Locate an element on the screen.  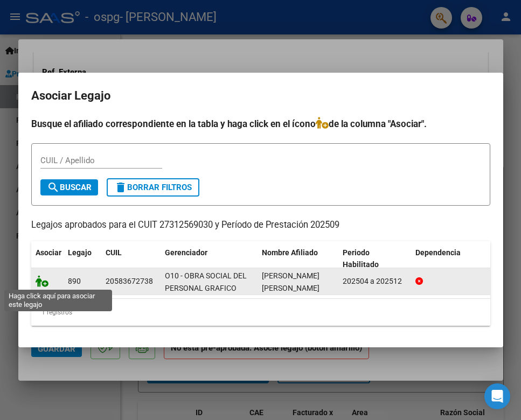
datatable-header-cell: Periodo Habilitado is located at coordinates (374, 260).